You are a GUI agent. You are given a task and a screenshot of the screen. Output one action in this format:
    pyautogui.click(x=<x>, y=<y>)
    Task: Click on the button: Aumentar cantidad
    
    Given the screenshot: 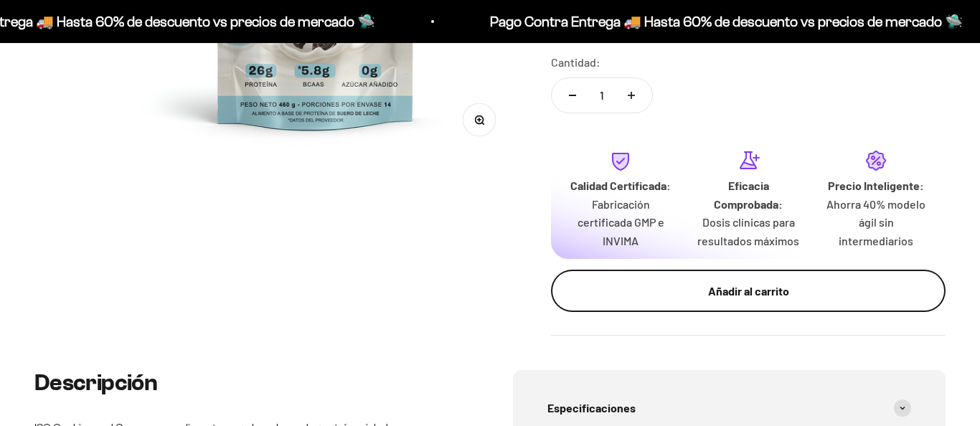 What is the action you would take?
    pyautogui.click(x=631, y=96)
    